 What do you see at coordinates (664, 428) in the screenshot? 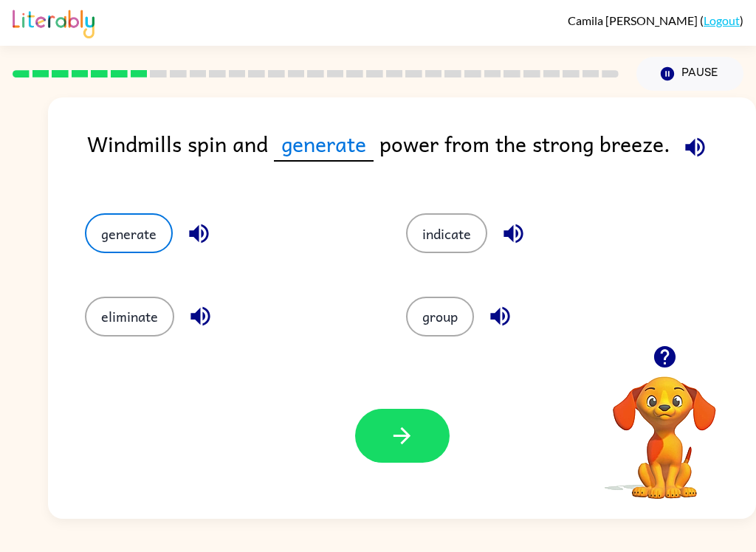
I see `video: Your browser must support playing .mp4 files to use Literably. Please try using another browser.` at bounding box center [664, 428].